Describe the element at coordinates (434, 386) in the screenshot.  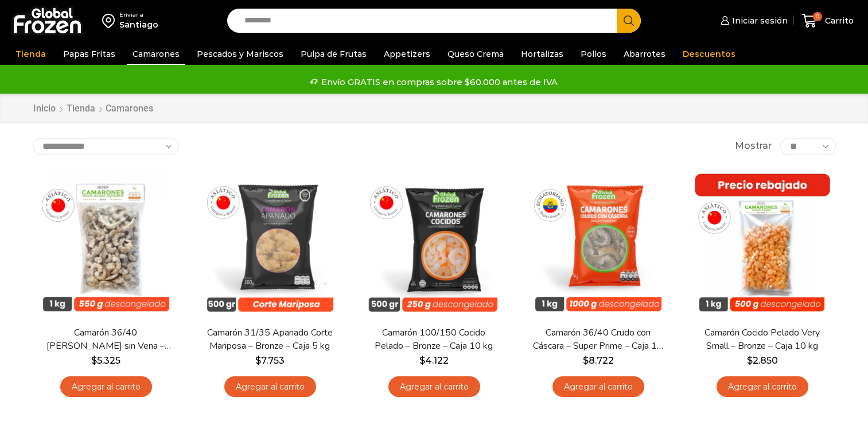
I see `a: Agregar al carrito: “Camarón 100/150 Cocido Pelado - Bronze - Caja 10 kg”` at that location.